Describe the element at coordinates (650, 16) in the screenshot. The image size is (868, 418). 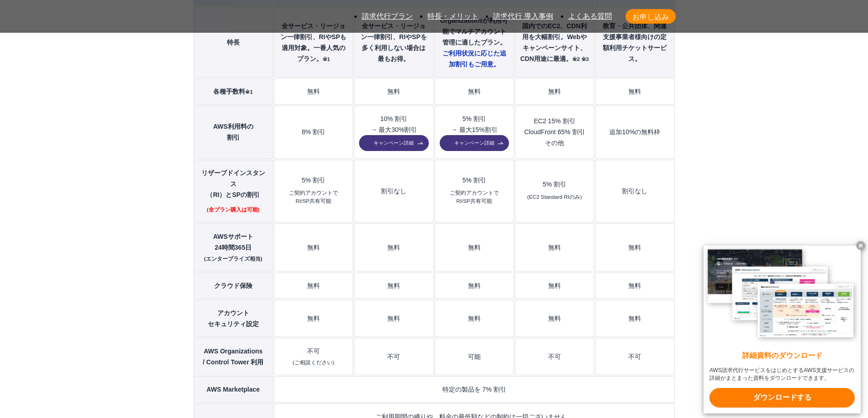
I see `span: お申し込み` at that location.